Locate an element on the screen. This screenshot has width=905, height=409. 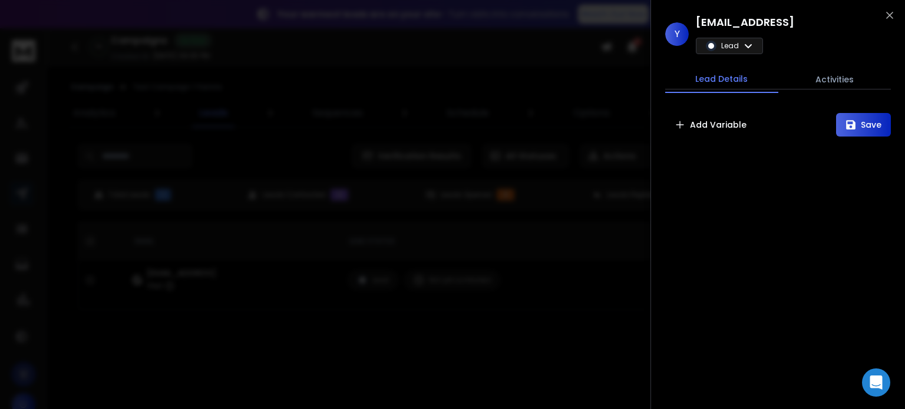
div: Open Intercom Messenger is located at coordinates (876, 383).